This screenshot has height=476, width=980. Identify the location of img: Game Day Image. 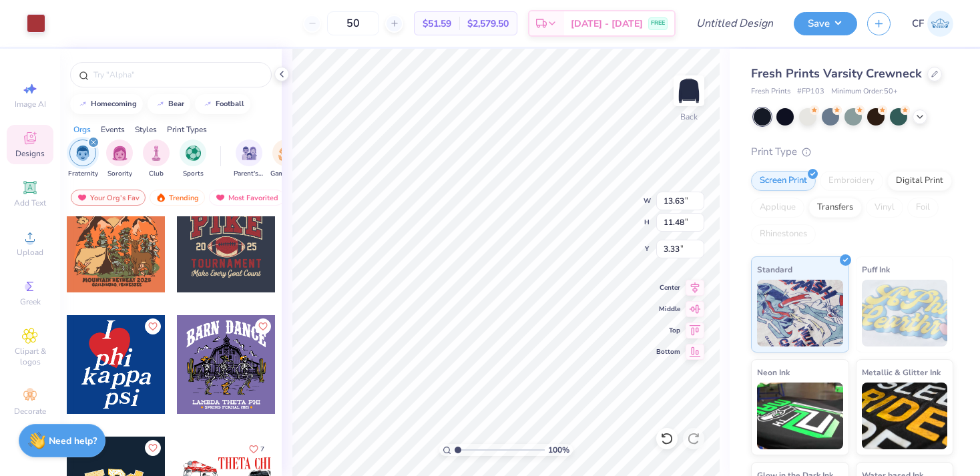
(286, 153).